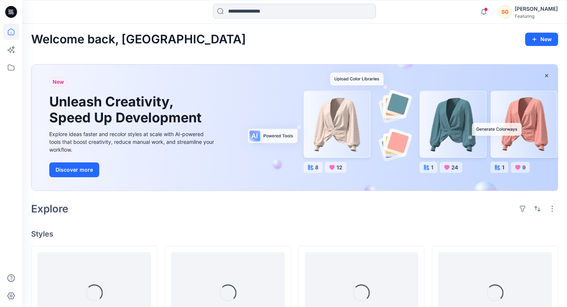  What do you see at coordinates (74, 170) in the screenshot?
I see `button: Discover more` at bounding box center [74, 170].